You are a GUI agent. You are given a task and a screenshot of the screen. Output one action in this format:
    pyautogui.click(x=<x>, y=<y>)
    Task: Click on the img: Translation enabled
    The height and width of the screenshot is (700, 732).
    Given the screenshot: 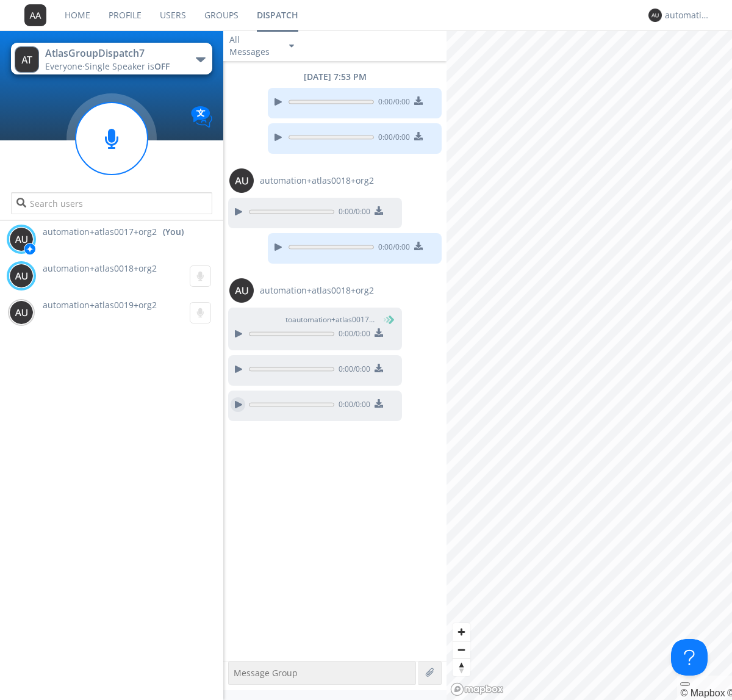 What is the action you would take?
    pyautogui.click(x=201, y=117)
    